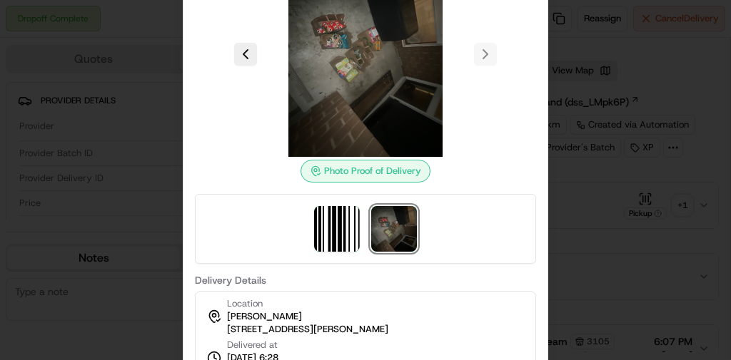 This screenshot has height=360, width=731. I want to click on label: Delivery Details, so click(365, 281).